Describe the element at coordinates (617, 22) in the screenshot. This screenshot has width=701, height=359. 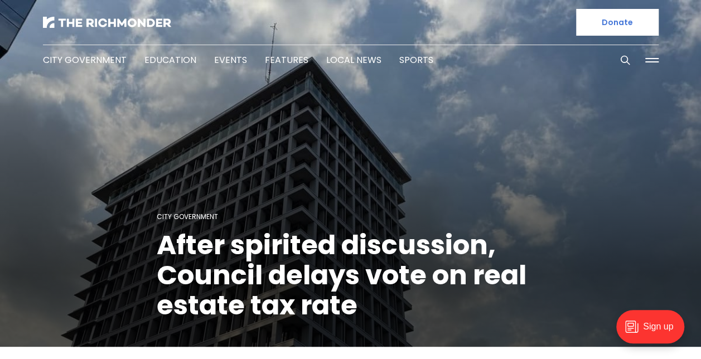
I see `a: Donate` at that location.